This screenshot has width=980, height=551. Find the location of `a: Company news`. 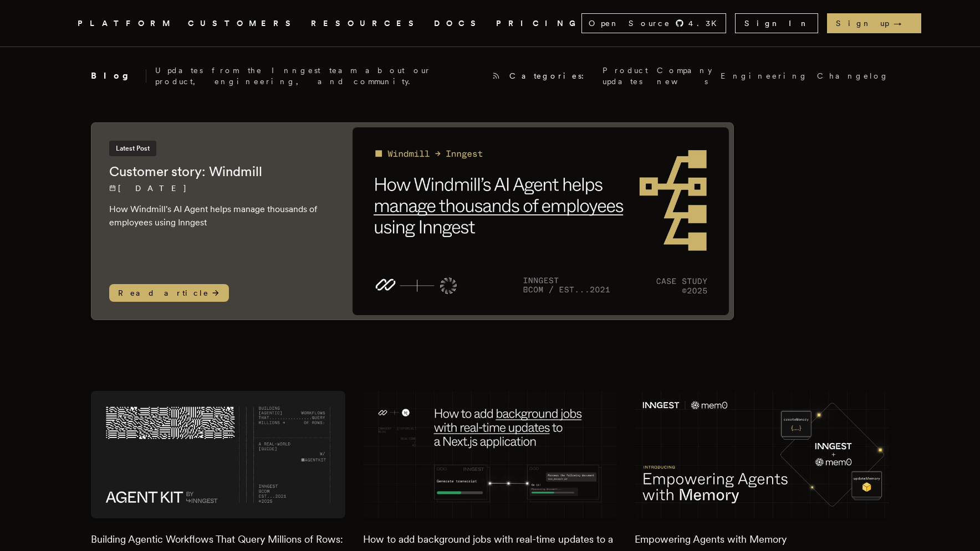

a: Company news is located at coordinates (684, 76).